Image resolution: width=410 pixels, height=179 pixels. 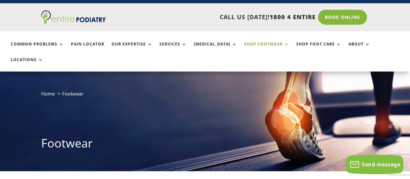 What do you see at coordinates (132, 49) in the screenshot?
I see `a: Our Expertise` at bounding box center [132, 49].